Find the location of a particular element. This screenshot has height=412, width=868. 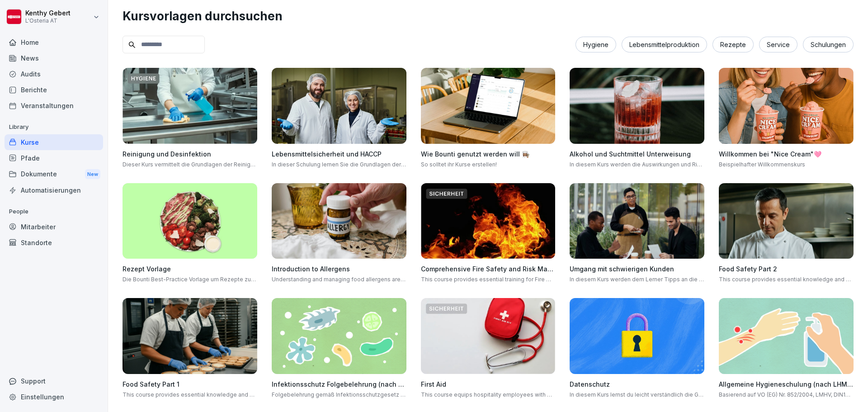

div: Kurse is located at coordinates (54, 142).